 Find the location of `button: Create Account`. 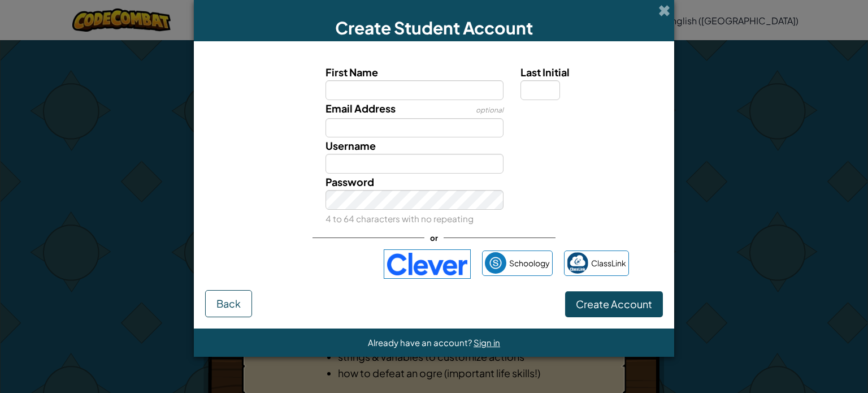

button: Create Account is located at coordinates (613, 304).